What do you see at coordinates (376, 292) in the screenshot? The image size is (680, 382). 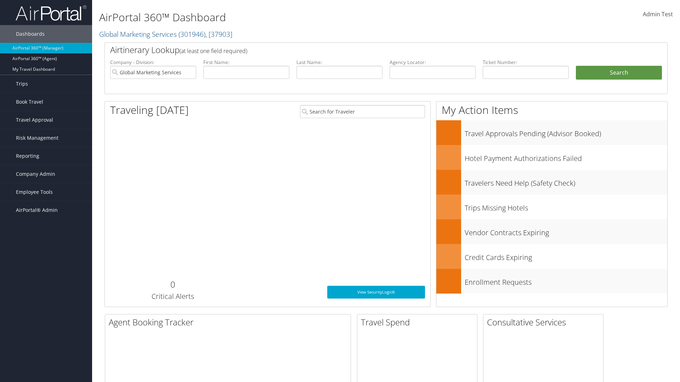 I see `a: View SecurityLogic®` at bounding box center [376, 292].